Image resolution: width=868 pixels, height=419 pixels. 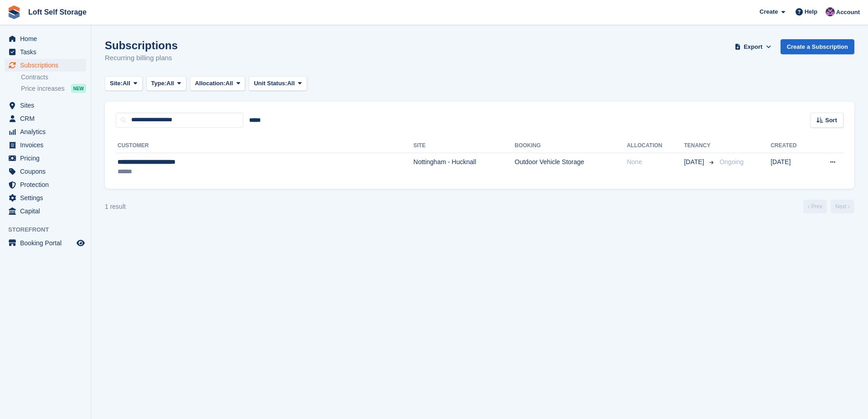 I want to click on th: Site, so click(x=464, y=146).